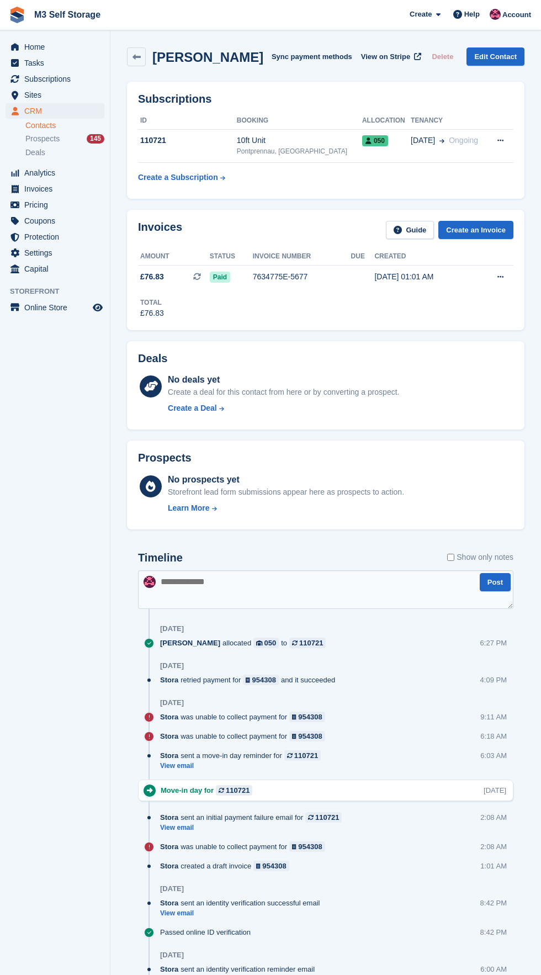 This screenshot has height=975, width=541. I want to click on div: £76.83, so click(152, 313).